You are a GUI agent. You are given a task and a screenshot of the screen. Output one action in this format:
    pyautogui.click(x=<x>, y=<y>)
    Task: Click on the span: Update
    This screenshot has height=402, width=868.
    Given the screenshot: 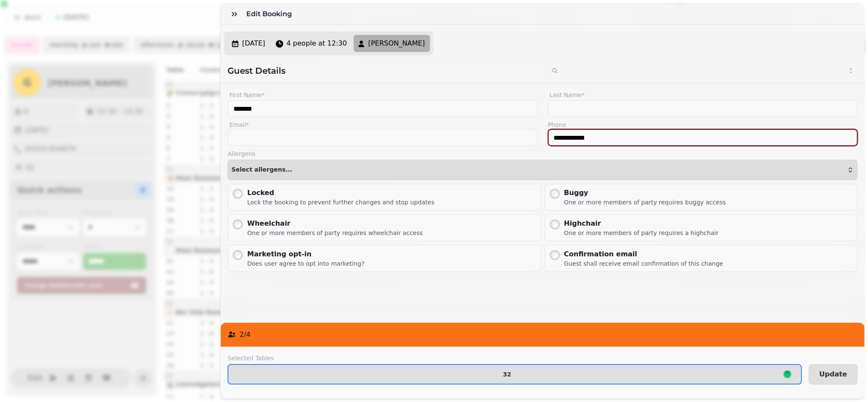 What is the action you would take?
    pyautogui.click(x=833, y=374)
    